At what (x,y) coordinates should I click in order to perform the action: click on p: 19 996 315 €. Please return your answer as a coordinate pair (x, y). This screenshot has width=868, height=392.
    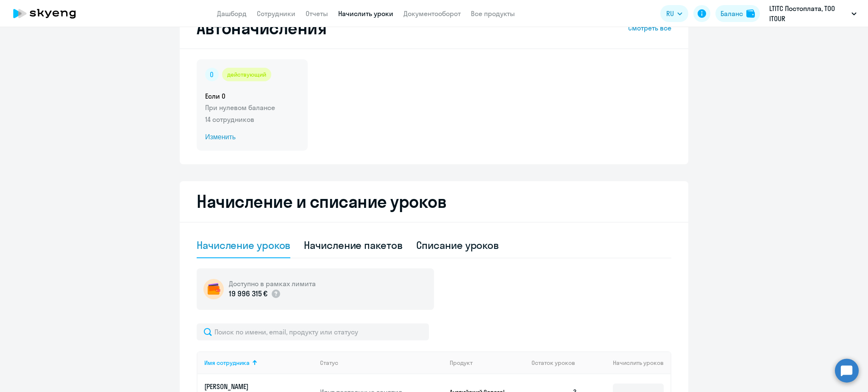
    Looking at the image, I should click on (248, 294).